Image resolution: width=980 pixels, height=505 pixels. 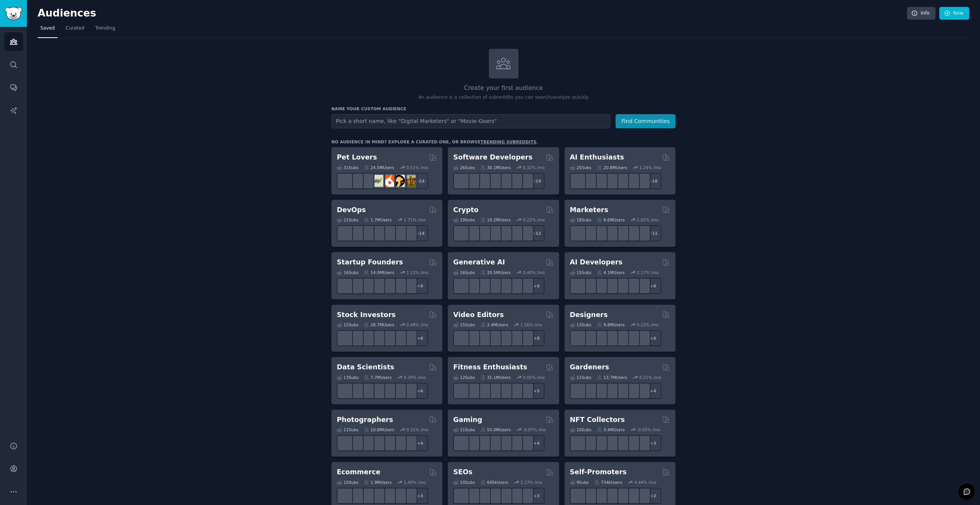 What do you see at coordinates (503, 88) in the screenshot?
I see `h2: Create your first audience` at bounding box center [503, 88].